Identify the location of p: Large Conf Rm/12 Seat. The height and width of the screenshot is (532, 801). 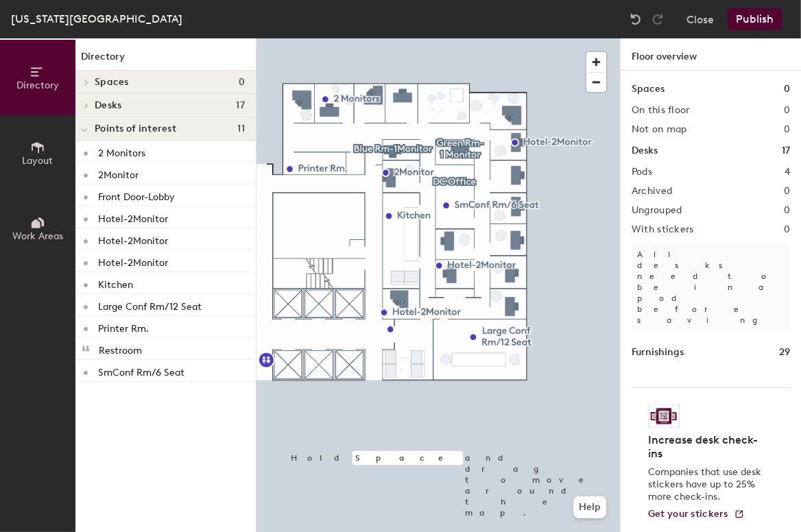
(150, 304).